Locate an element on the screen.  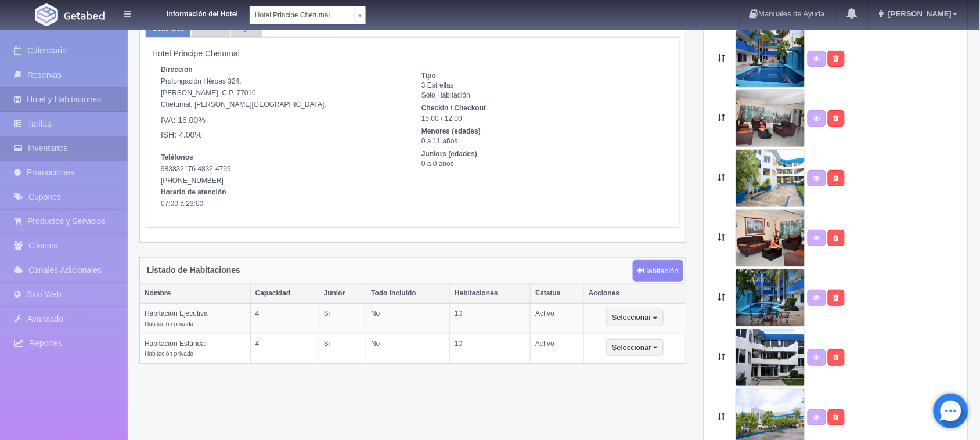
th: Junior is located at coordinates (343, 294).